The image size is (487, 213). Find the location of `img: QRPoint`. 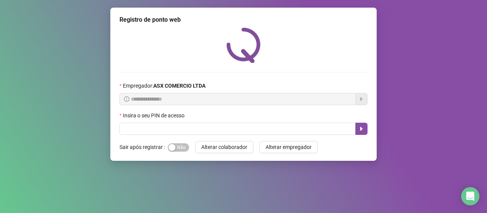

img: QRPoint is located at coordinates (244, 45).